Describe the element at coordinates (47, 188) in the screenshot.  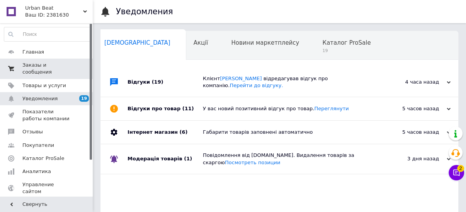
I see `span: Управление сайтом` at that location.